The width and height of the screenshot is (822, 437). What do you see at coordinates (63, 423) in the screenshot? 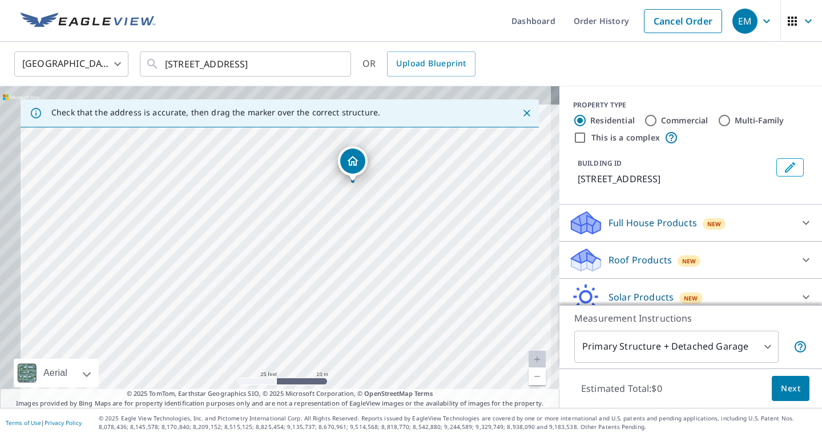
I see `a: Privacy Policy` at bounding box center [63, 423].